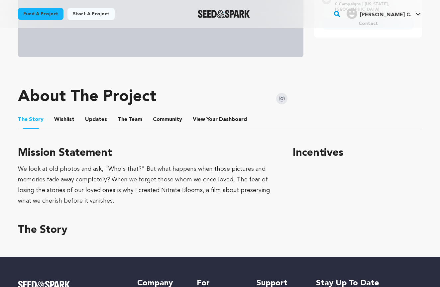  Describe the element at coordinates (91, 14) in the screenshot. I see `a: Start a project` at that location.